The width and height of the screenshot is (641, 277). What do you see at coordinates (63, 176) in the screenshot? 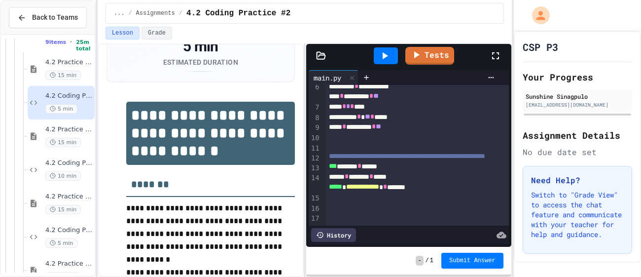
I see `span: 10 min` at bounding box center [63, 176].